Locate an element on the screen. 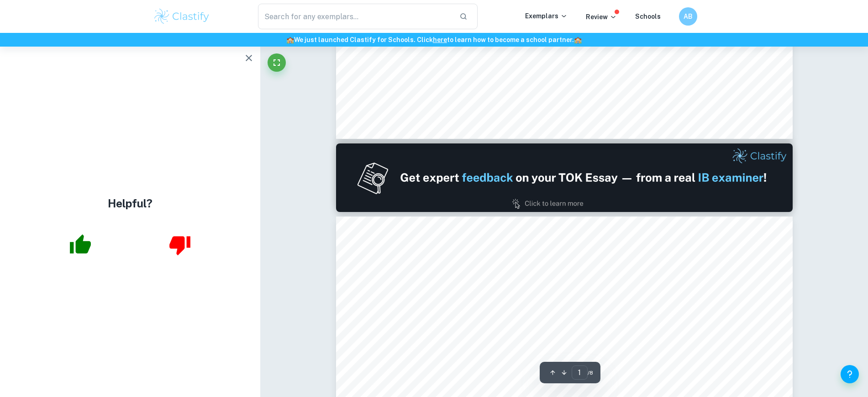 The image size is (868, 397). p: Exemplars is located at coordinates (546, 16).